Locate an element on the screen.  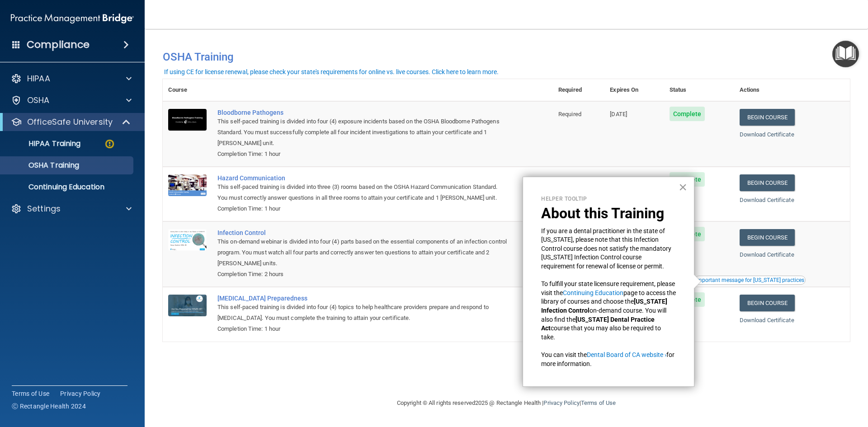
button: Read this if you are a dental practitioner in the state of CA is located at coordinates (750, 280).